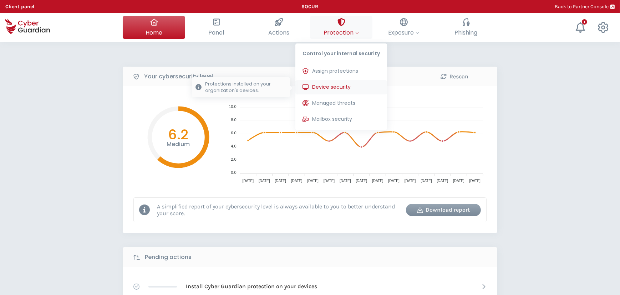 The width and height of the screenshot is (620, 295). Describe the element at coordinates (251, 287) in the screenshot. I see `p: Install Cyber Guardian protection on your devices` at that location.